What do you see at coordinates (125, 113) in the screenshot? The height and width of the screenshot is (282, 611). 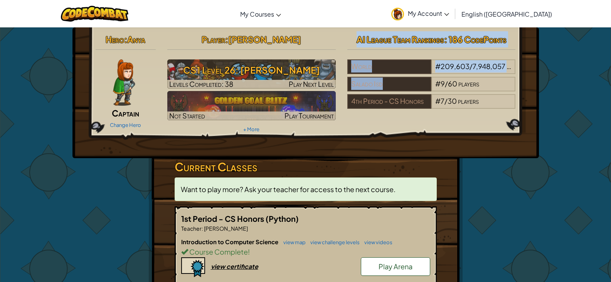 I see `span: Captain` at bounding box center [125, 113].